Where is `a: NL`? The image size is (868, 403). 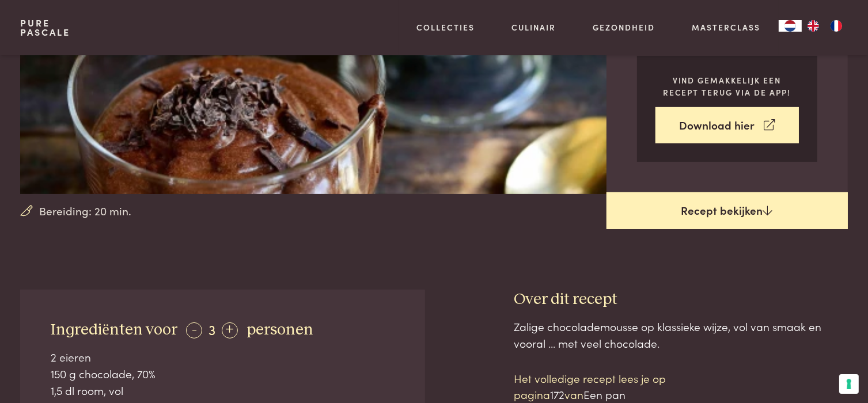
a: NL is located at coordinates (790, 26).